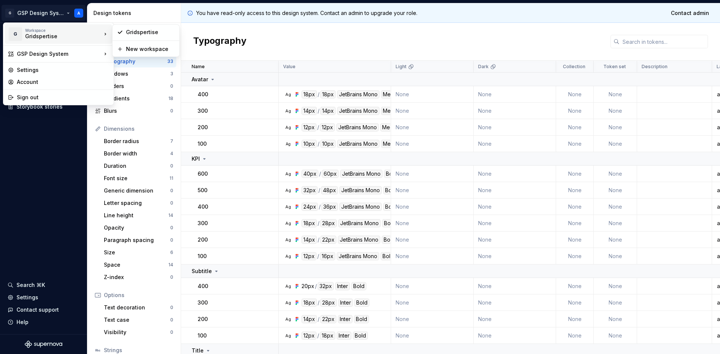  What do you see at coordinates (63, 30) in the screenshot?
I see `div: Workspace` at bounding box center [63, 30].